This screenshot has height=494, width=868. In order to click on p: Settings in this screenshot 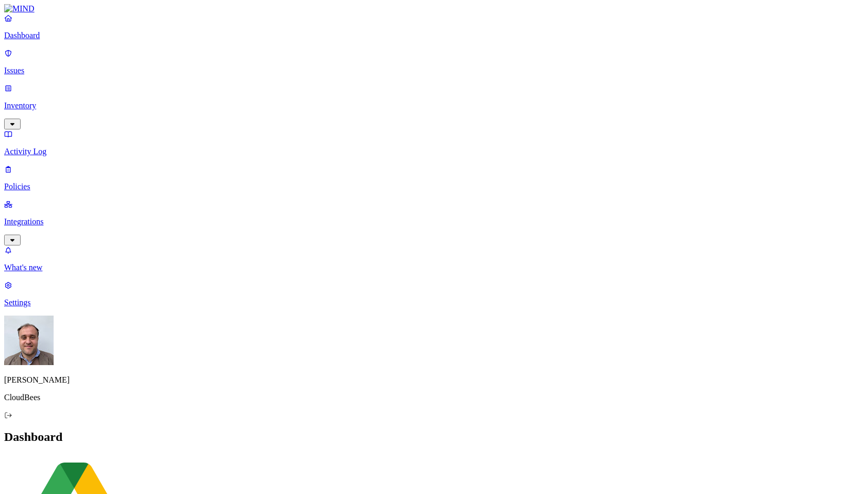, I will do `click(434, 303)`.